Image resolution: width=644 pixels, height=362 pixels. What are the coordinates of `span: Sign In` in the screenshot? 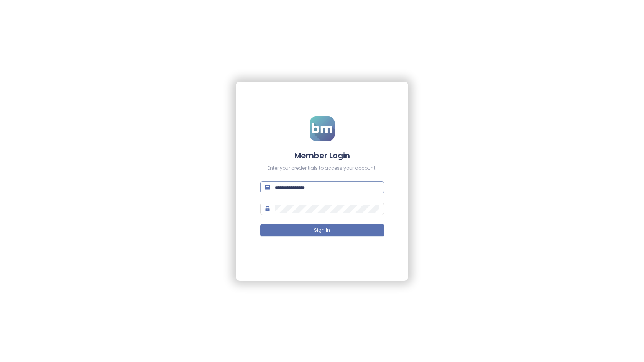 It's located at (322, 230).